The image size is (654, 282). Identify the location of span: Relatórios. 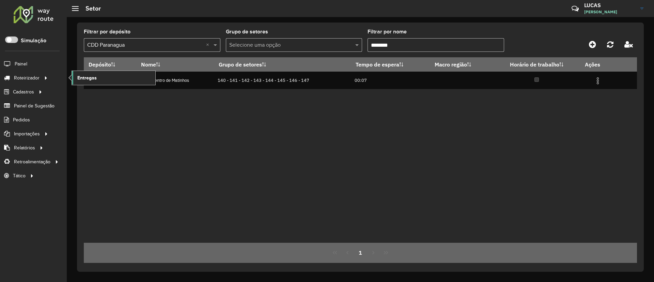
(25, 147).